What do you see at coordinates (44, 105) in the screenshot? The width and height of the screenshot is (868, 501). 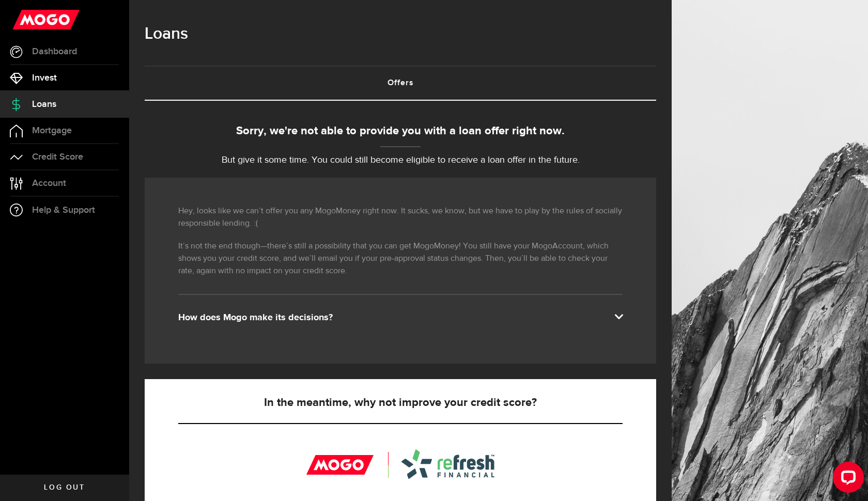 I see `span: Loans` at bounding box center [44, 105].